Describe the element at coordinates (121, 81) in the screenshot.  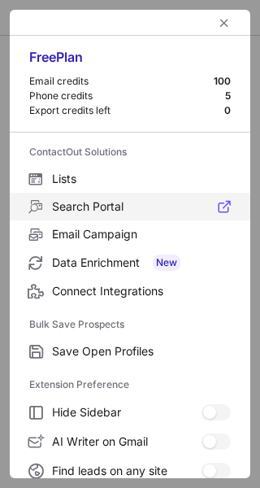
I see `div: Email credits` at that location.